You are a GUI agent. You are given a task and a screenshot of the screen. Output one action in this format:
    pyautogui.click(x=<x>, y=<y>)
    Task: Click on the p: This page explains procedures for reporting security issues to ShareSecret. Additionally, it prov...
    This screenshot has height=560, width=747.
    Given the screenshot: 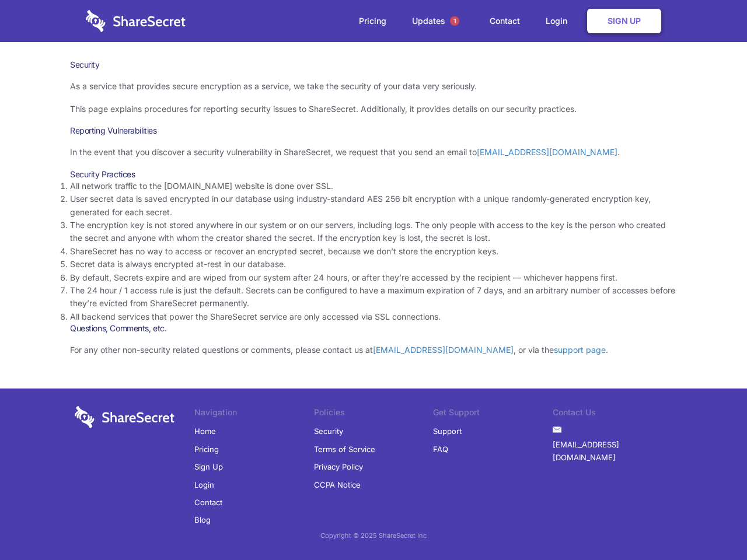 What is the action you would take?
    pyautogui.click(x=373, y=109)
    